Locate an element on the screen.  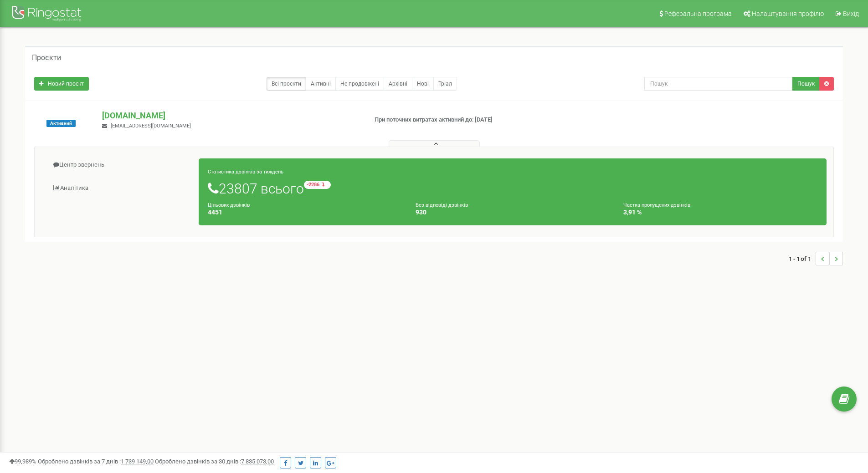
small: Статистика дзвінків за тиждень is located at coordinates (245, 171).